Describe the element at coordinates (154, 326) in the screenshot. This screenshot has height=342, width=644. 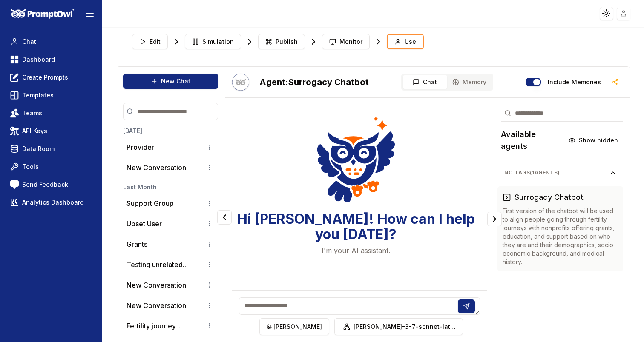
I see `button: Fertility journey...` at that location.